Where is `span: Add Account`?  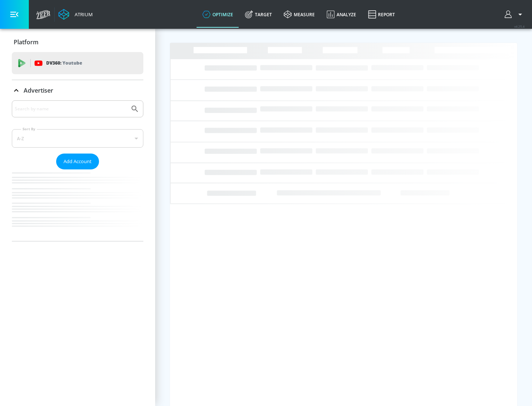
span: Add Account is located at coordinates (78, 161).